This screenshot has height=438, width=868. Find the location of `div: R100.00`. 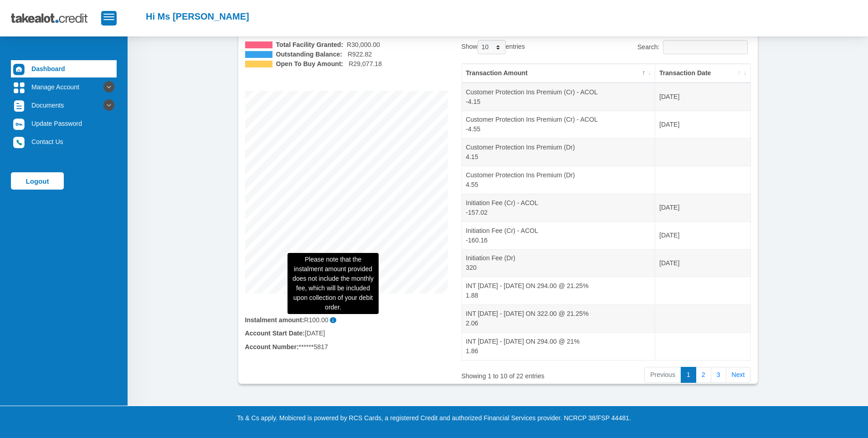

div: R100.00 is located at coordinates (346, 320).